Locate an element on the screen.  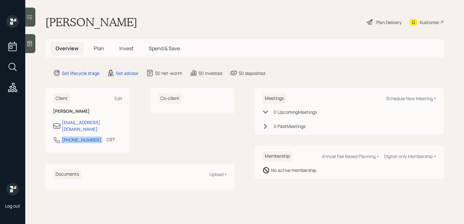
div: CST is located at coordinates (110, 139).